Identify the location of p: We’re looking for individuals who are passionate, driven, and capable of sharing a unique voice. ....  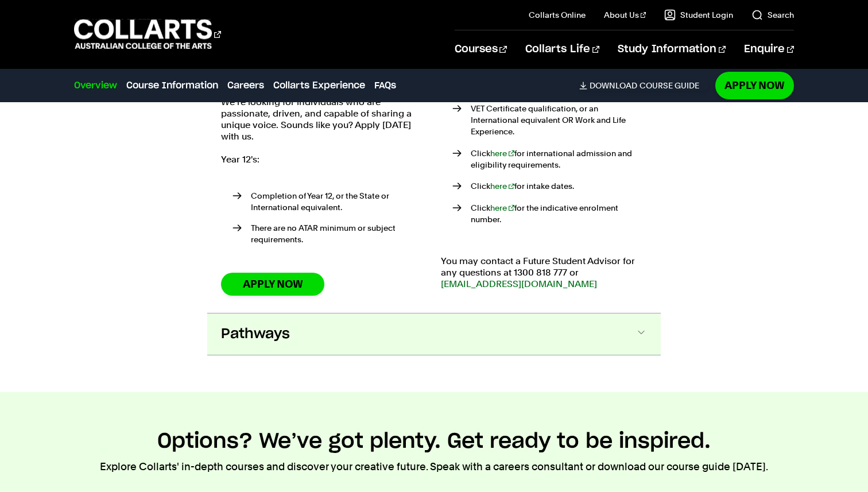
(324, 119).